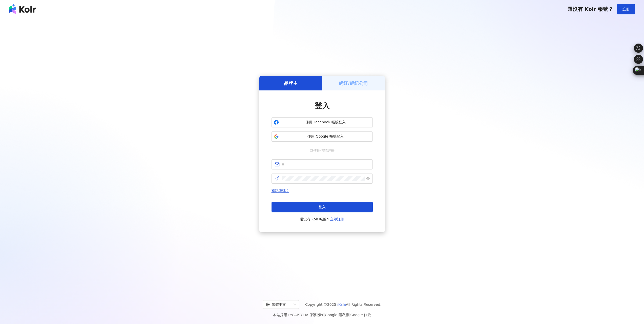 Image resolution: width=644 pixels, height=324 pixels. I want to click on h5: 品牌主, so click(291, 83).